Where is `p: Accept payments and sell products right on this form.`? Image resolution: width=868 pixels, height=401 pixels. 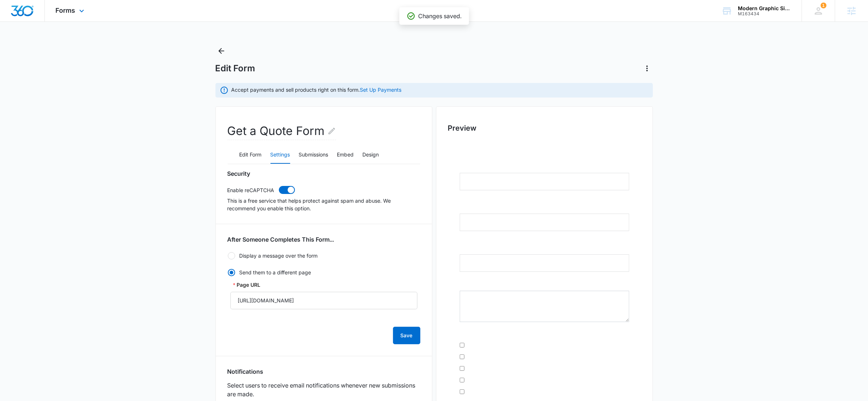
p: Accept payments and sell products right on this form. is located at coordinates (317, 90).